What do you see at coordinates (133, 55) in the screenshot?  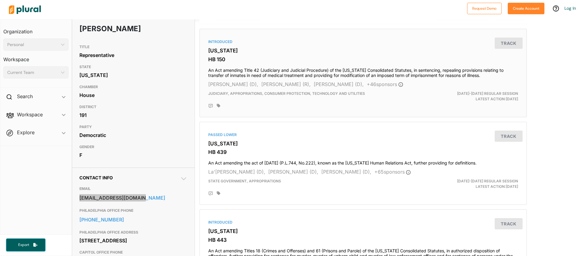 I see `div: Representative` at bounding box center [133, 55].